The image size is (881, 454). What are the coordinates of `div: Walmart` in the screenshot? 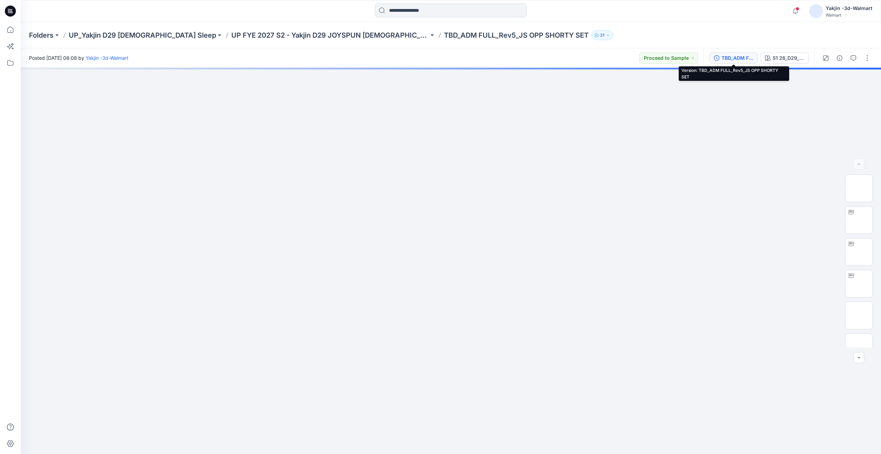 It's located at (849, 15).